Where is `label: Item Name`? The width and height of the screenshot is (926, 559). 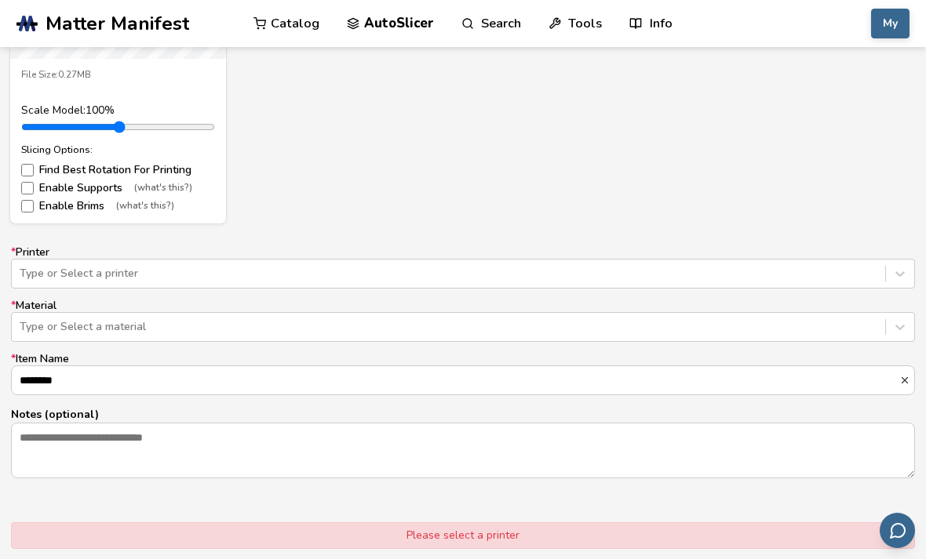
label: Item Name is located at coordinates (463, 374).